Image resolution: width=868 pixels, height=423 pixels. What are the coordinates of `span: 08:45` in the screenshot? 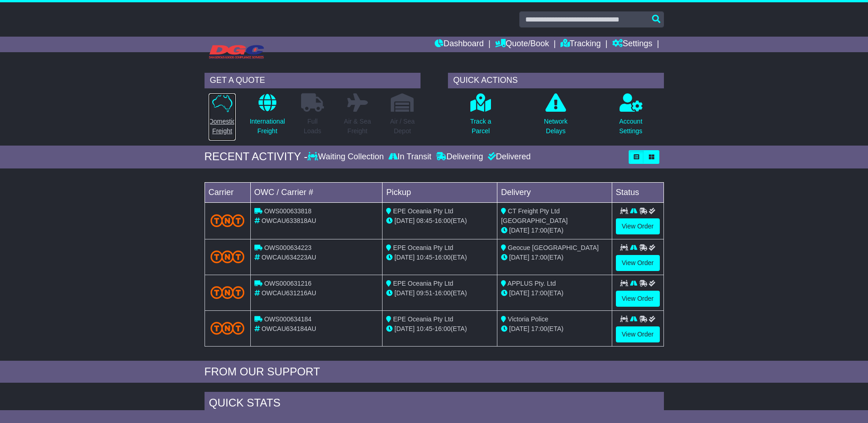 It's located at (425, 220).